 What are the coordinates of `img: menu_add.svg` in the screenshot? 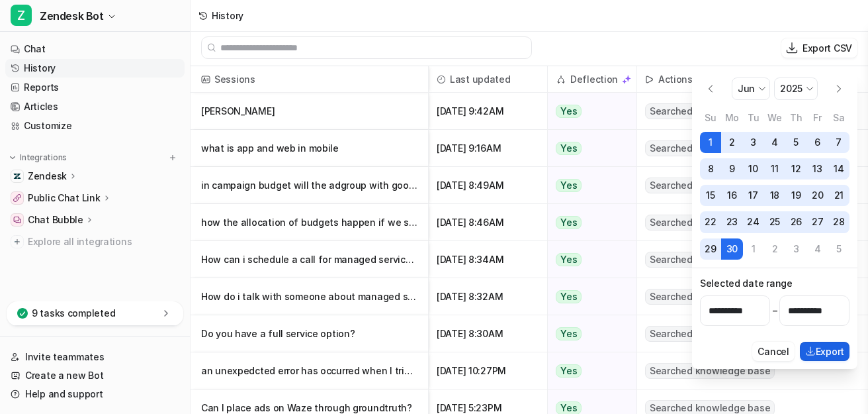 It's located at (173, 158).